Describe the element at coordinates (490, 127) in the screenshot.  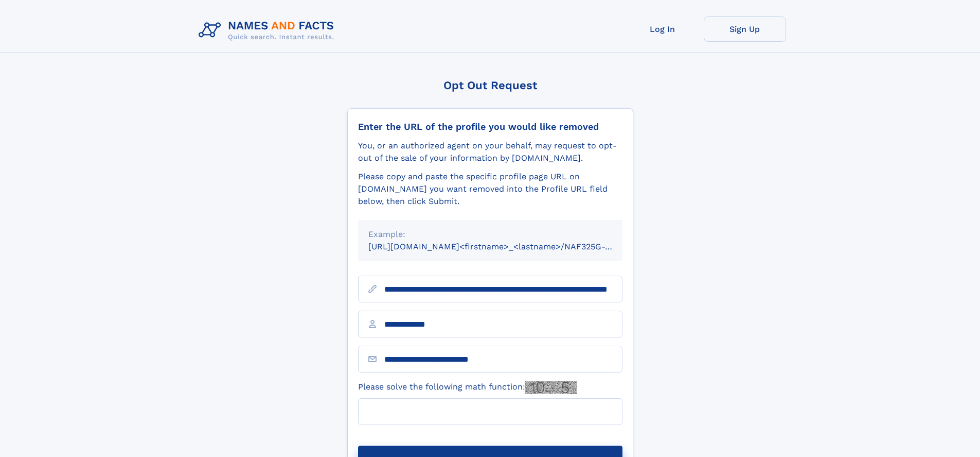
I see `div: Enter the URL of the profile you would like removed` at that location.